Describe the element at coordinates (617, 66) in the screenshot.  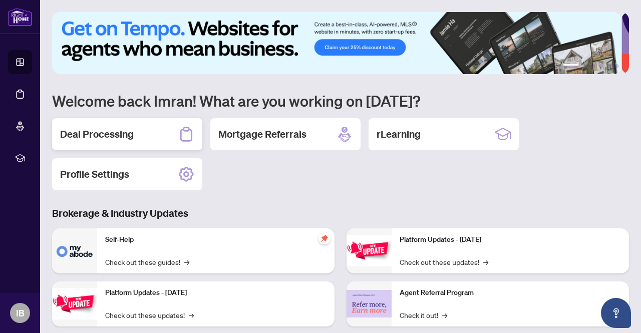
I see `button: 6` at that location.